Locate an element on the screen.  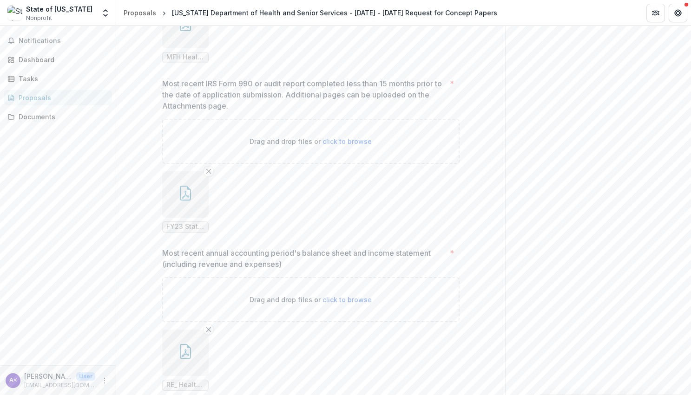
a: Documents is located at coordinates (58, 117).